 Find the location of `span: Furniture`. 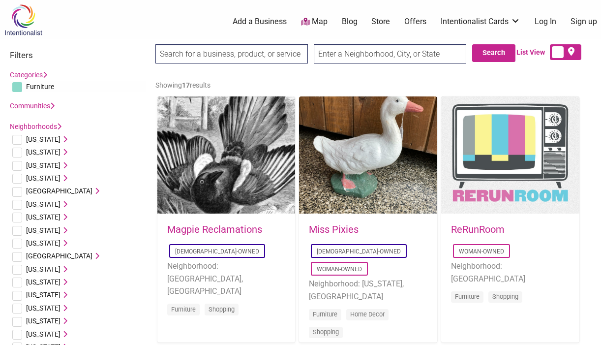

span: Furniture is located at coordinates (40, 87).